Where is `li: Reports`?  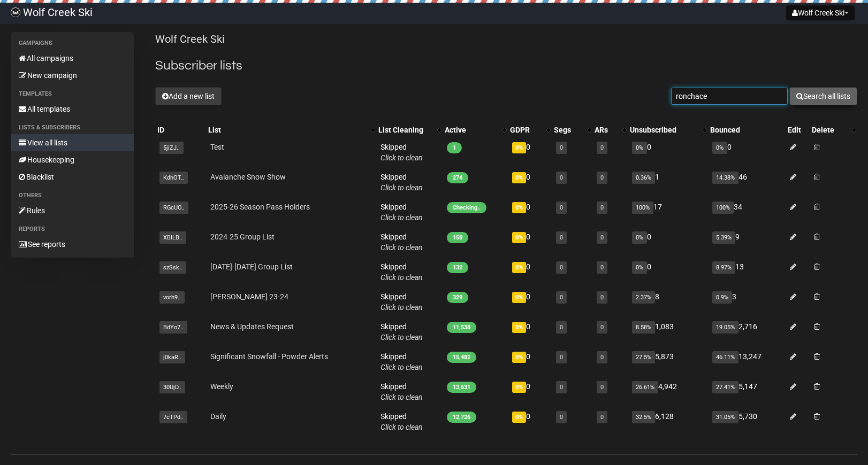
li: Reports is located at coordinates (73, 229).